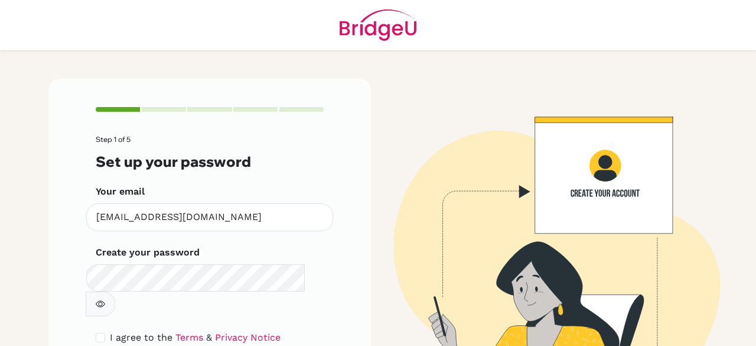  I want to click on input: Insert your email*, so click(210, 217).